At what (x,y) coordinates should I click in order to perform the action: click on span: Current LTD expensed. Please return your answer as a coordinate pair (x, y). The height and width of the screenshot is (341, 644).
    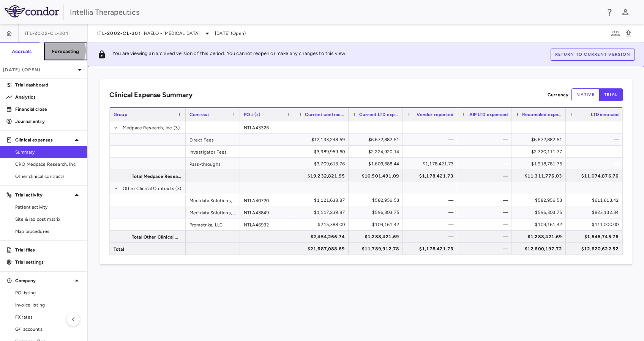
    Looking at the image, I should click on (379, 115).